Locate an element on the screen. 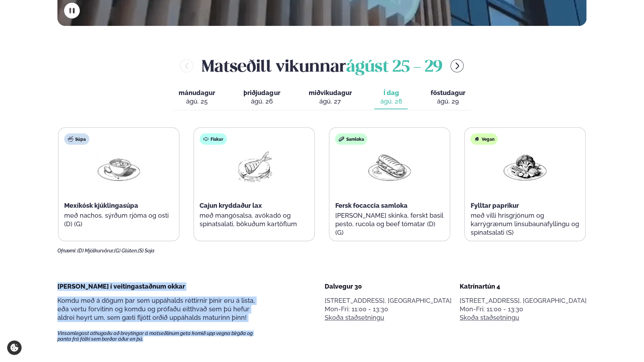 The image size is (644, 362). img: soup.svg is located at coordinates (71, 139).